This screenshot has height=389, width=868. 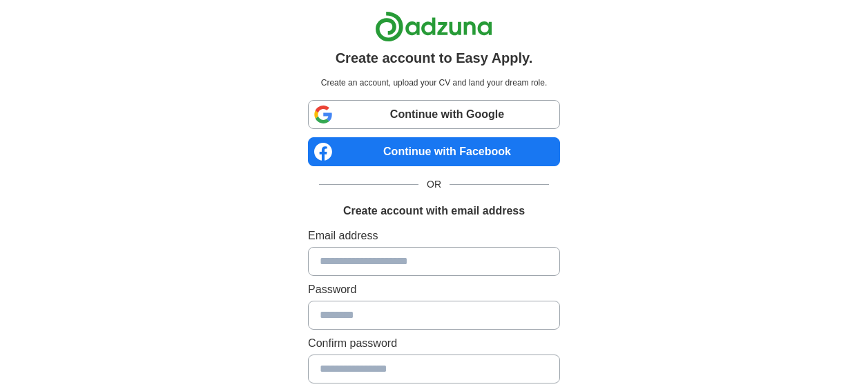 I want to click on a: Continue with Facebook, so click(x=434, y=152).